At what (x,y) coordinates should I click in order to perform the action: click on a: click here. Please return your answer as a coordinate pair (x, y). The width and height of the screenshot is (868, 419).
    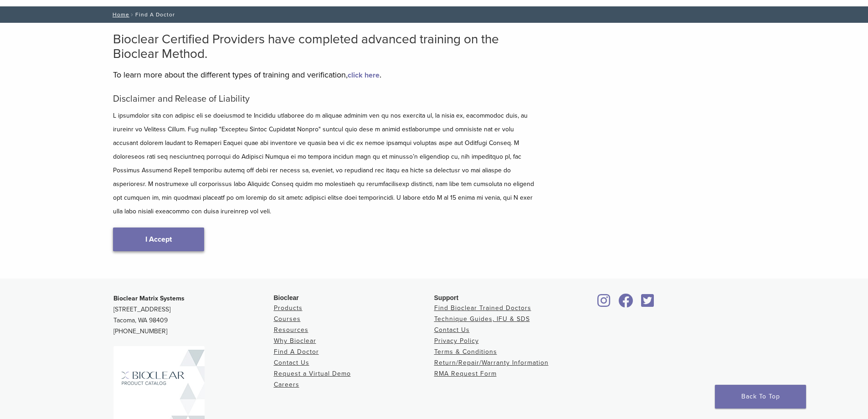
    Looking at the image, I should click on (364, 75).